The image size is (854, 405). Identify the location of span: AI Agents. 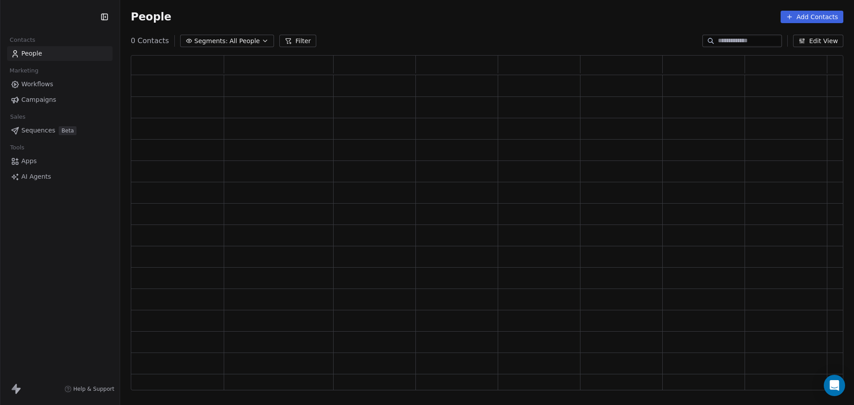
(36, 176).